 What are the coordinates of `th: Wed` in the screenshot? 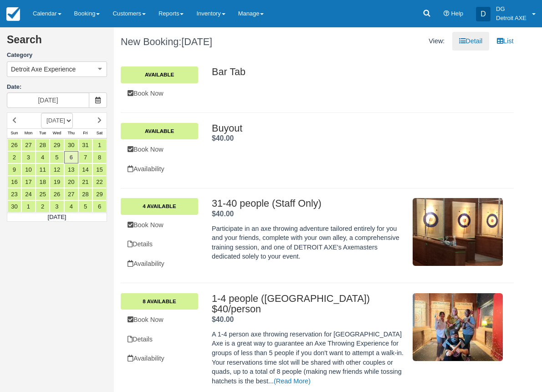 It's located at (56, 133).